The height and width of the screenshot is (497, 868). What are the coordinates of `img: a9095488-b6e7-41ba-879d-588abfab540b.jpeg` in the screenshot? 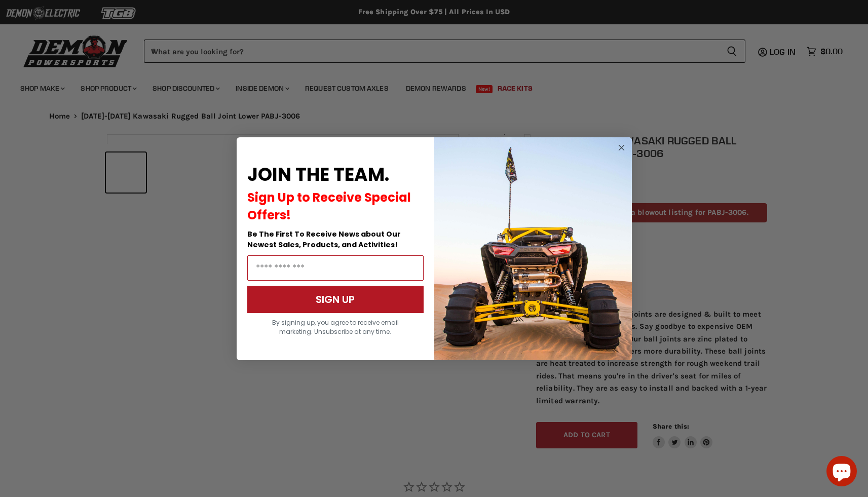 It's located at (533, 249).